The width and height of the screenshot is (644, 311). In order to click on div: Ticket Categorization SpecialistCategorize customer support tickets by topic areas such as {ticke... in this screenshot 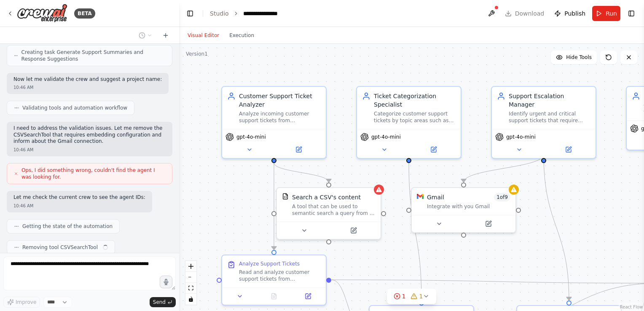, I will do `click(409, 122)`.